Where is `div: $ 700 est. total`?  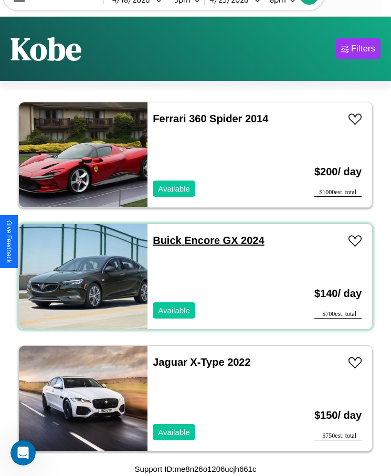
div: $ 700 est. total is located at coordinates (338, 314).